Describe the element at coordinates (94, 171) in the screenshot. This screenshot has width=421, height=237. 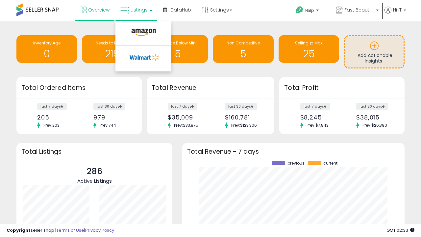
I see `p: 286` at that location.